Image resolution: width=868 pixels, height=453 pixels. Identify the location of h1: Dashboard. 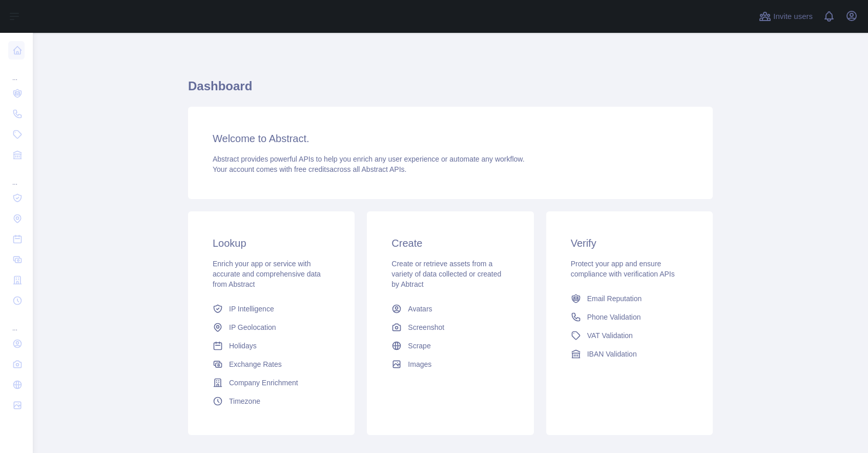
(450, 90).